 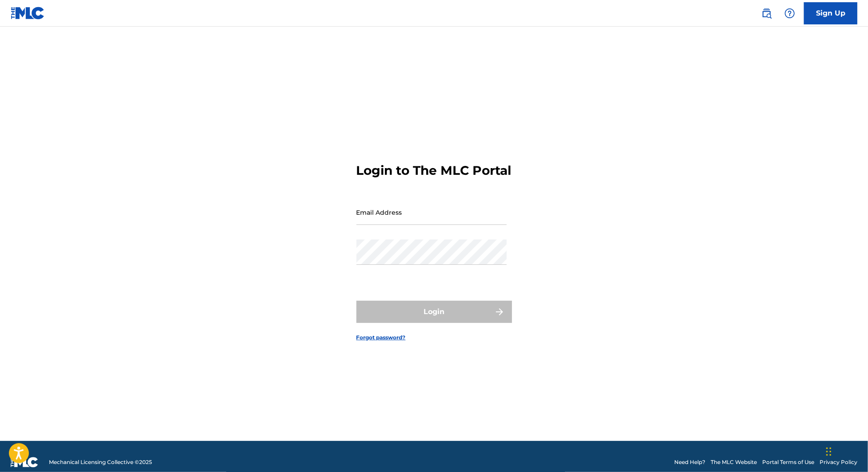 What do you see at coordinates (434, 171) in the screenshot?
I see `h3: Login to The MLC Portal` at bounding box center [434, 171].